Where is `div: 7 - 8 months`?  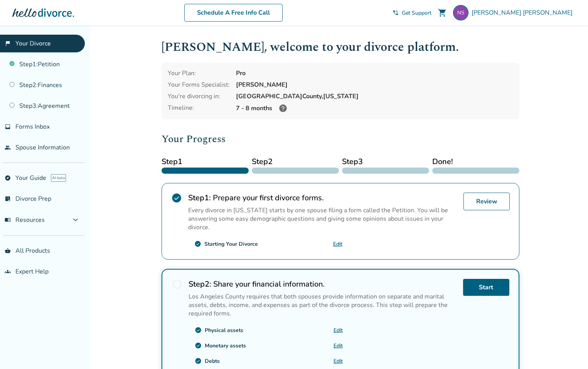
div: 7 - 8 months is located at coordinates (374, 109).